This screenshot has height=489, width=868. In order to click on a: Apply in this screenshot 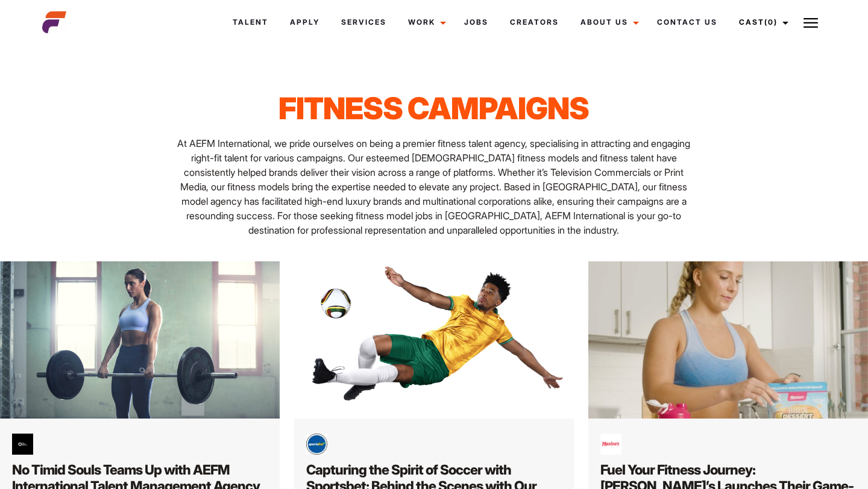, I will do `click(304, 22)`.